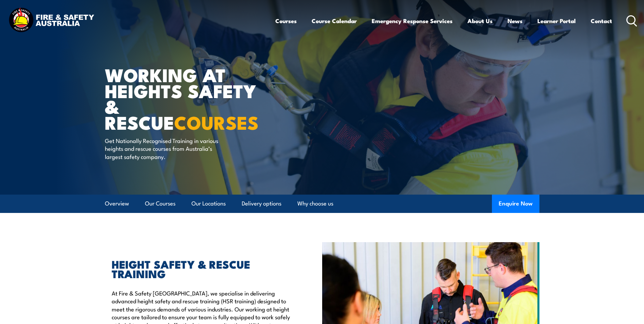 This screenshot has width=644, height=324. Describe the element at coordinates (261, 204) in the screenshot. I see `a: Delivery options` at that location.